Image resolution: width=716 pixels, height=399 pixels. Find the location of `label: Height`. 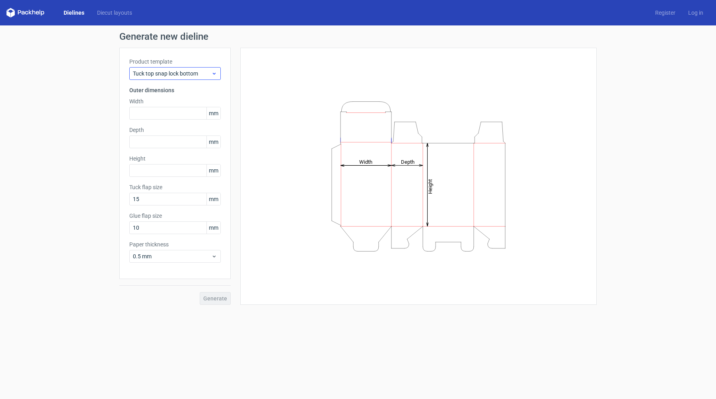

label: Height is located at coordinates (175, 159).